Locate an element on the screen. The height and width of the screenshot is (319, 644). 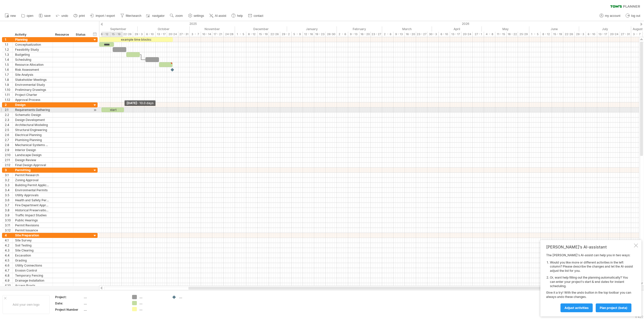
div: Environmental Study is located at coordinates (33, 85).